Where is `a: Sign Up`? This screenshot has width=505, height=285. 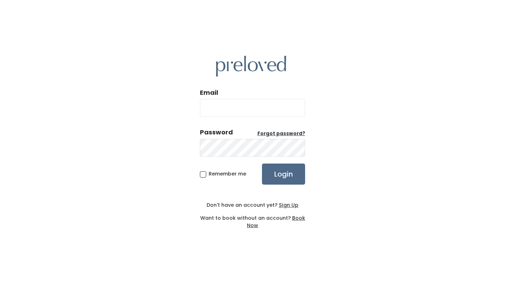 a: Sign Up is located at coordinates (288, 205).